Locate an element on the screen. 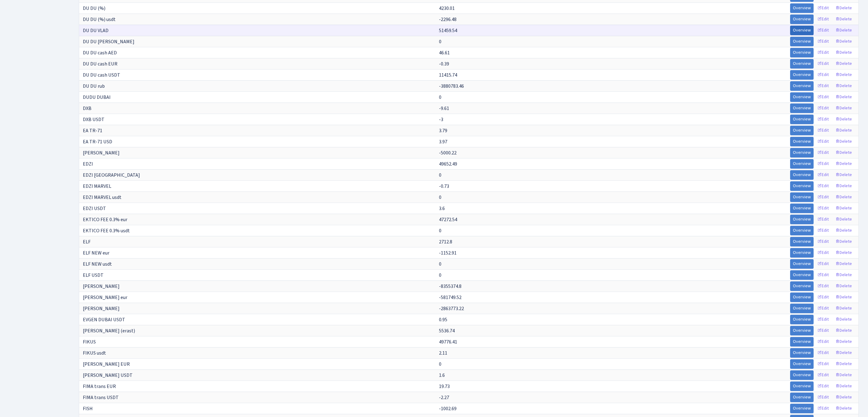 This screenshot has height=417, width=868. span: 47272.54 is located at coordinates (448, 220).